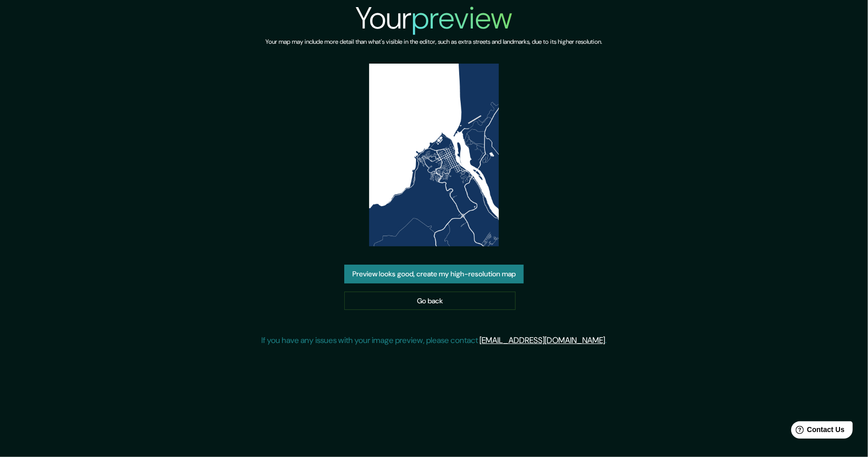  I want to click on button: Preview looks good, create my high-resolution map, so click(434, 274).